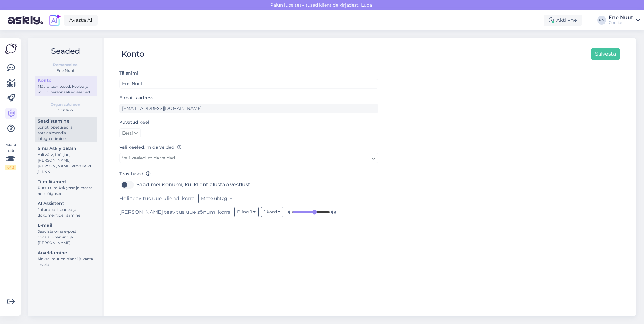  Describe the element at coordinates (66, 213) in the screenshot. I see `div: Juturoboti seaded ja dokumentide lisamine` at that location.